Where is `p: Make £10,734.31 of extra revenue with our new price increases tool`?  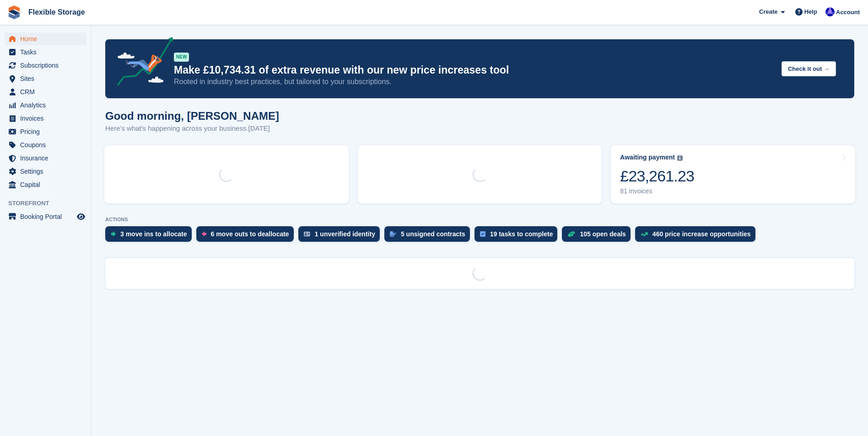 p: Make £10,734.31 of extra revenue with our new price increases tool is located at coordinates (474, 70).